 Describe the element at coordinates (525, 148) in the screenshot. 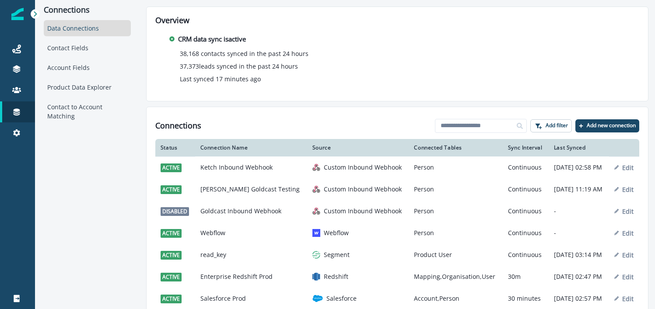

I see `div: Sync Interval` at that location.